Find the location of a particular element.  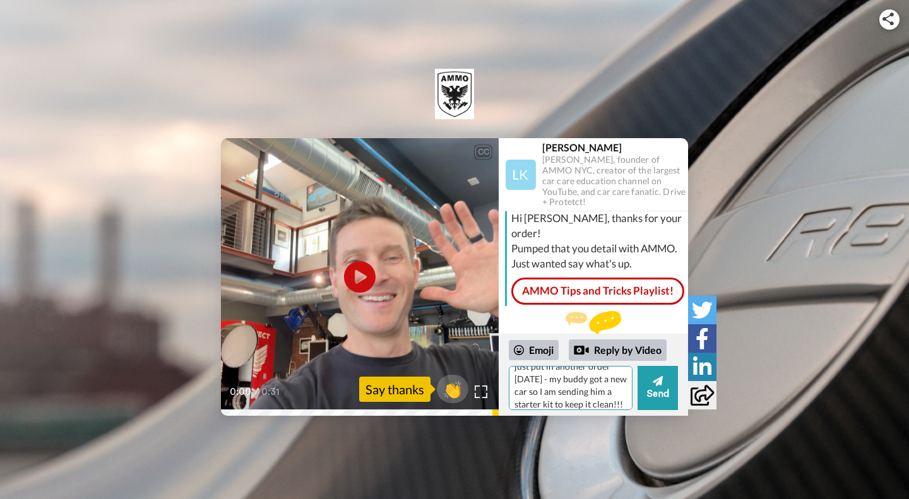

img: message.svg is located at coordinates (593, 324).